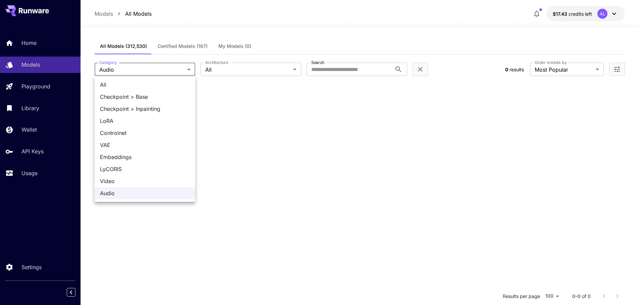 The width and height of the screenshot is (644, 305). What do you see at coordinates (145, 109) in the screenshot?
I see `span: Checkpoint > Inpainting` at bounding box center [145, 109].